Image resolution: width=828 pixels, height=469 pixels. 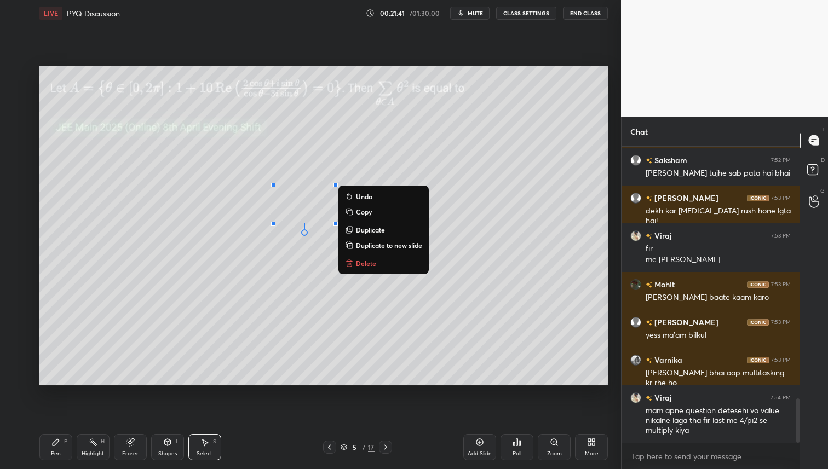 What do you see at coordinates (470, 13) in the screenshot?
I see `button: mute` at bounding box center [470, 13].